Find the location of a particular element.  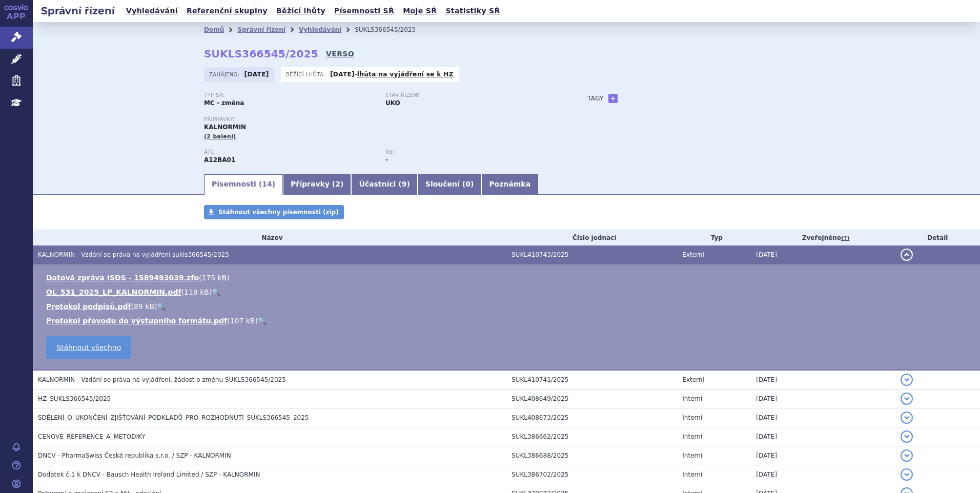

strong: UKO is located at coordinates (393, 103).